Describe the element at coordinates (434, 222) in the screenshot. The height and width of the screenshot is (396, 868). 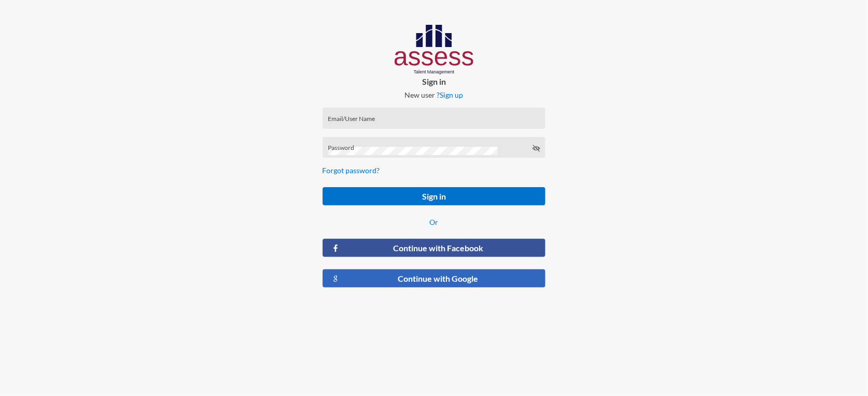
I see `p: Or` at that location.